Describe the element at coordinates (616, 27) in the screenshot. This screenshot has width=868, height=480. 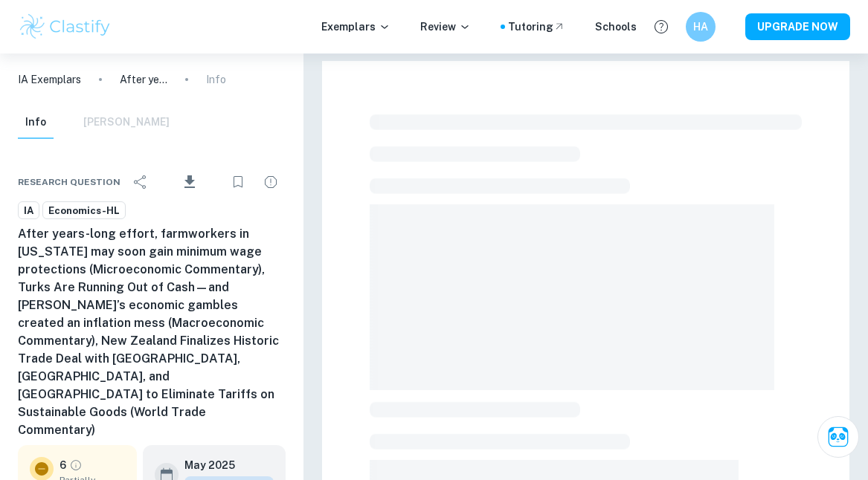
I see `div: Schools` at that location.